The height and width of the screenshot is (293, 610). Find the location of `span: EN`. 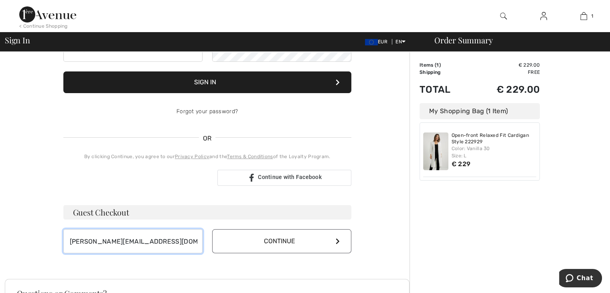

span: EN is located at coordinates (401, 42).